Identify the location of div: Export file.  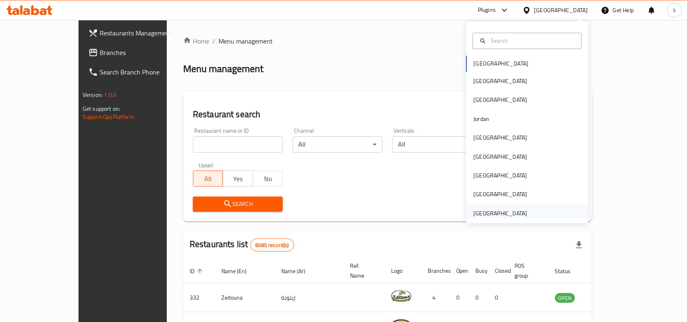
(579, 245).